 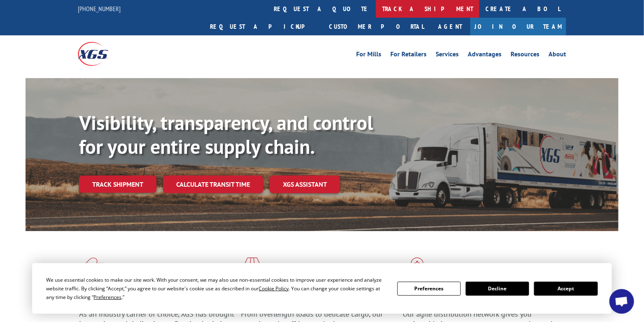 I want to click on button: Accept, so click(x=565, y=289).